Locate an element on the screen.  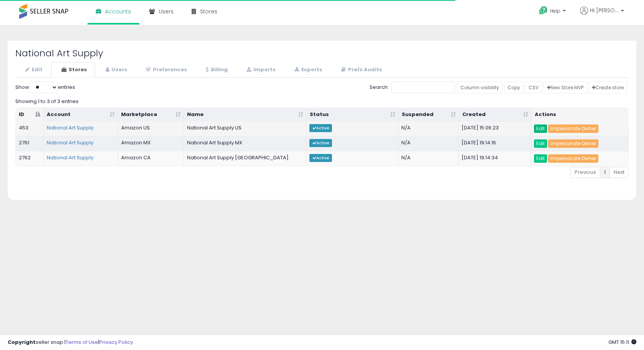
a: Preferences is located at coordinates (166, 70).